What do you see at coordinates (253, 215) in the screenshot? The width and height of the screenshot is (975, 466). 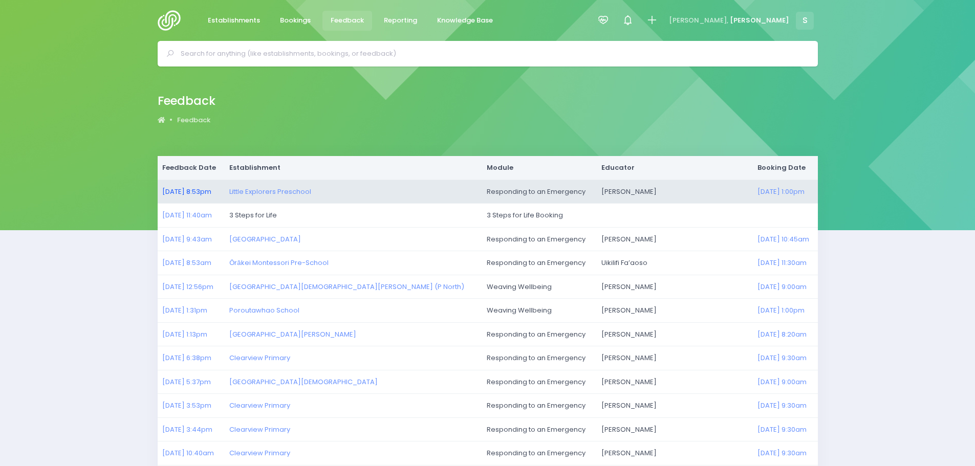 I see `span: 3 Steps for Life` at bounding box center [253, 215].